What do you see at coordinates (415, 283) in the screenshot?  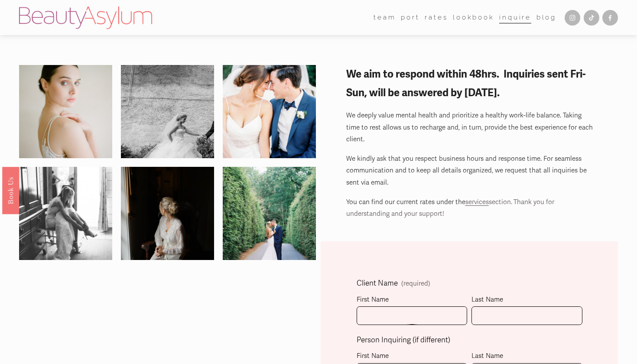 I see `span: (required)` at bounding box center [415, 283].